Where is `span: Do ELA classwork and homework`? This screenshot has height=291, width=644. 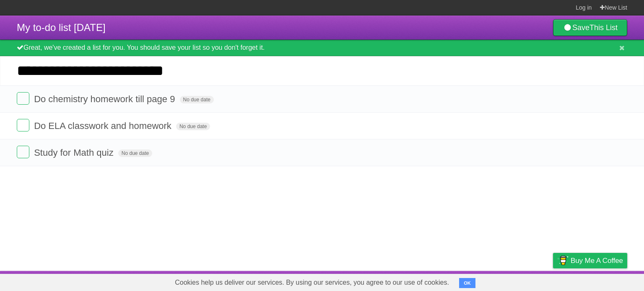
span: Do ELA classwork and homework is located at coordinates (103, 126).